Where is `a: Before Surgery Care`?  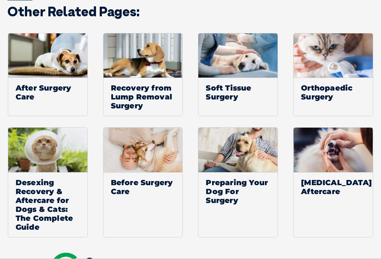
a: Before Surgery Care is located at coordinates (143, 183).